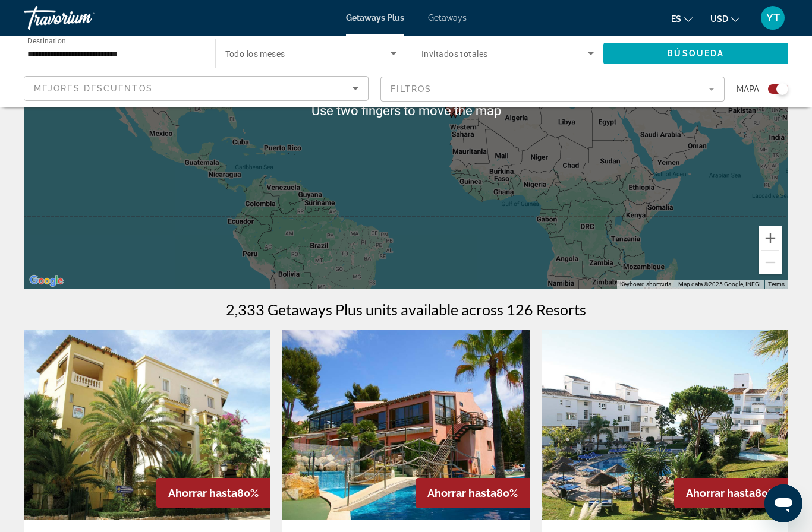 The height and width of the screenshot is (532, 812). What do you see at coordinates (665, 426) in the screenshot?
I see `img: ii_drd1.jpg` at bounding box center [665, 426].